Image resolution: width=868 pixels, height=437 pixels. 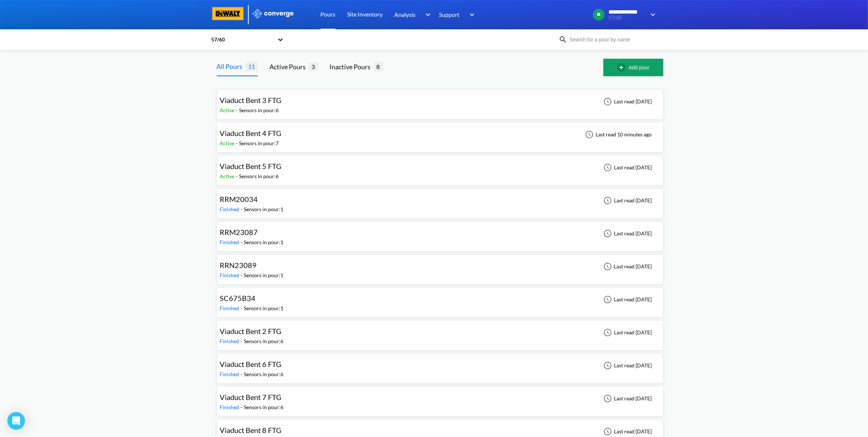 What do you see at coordinates (251, 430) in the screenshot?
I see `span: Viaduct Bent 8 FTG` at bounding box center [251, 430].